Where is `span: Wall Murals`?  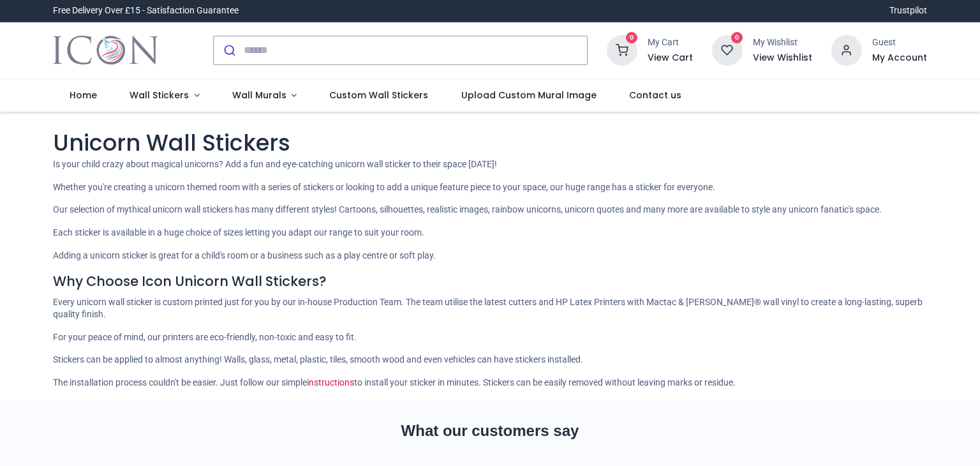
span: Wall Murals is located at coordinates (259, 95).